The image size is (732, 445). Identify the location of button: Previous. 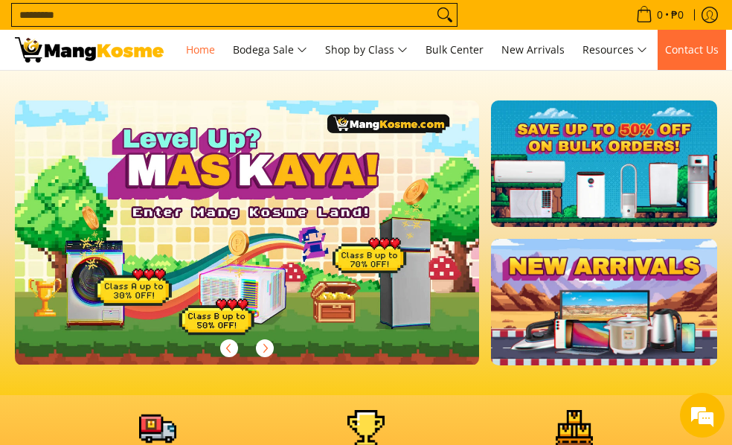
(229, 348).